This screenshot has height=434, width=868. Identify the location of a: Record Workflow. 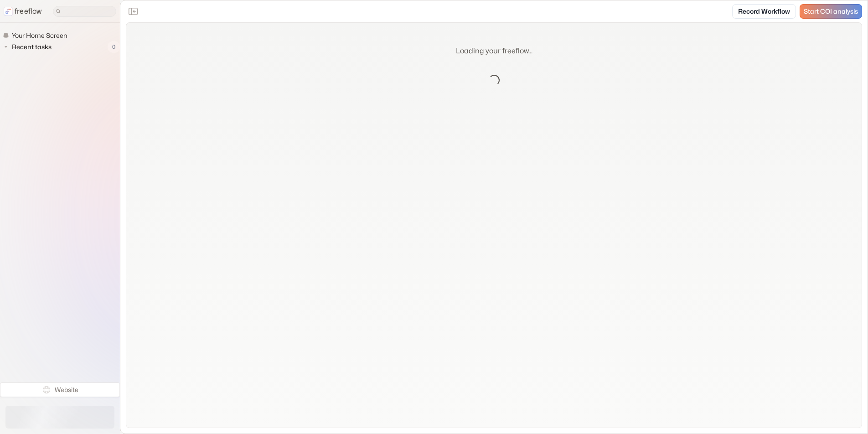
(764, 11).